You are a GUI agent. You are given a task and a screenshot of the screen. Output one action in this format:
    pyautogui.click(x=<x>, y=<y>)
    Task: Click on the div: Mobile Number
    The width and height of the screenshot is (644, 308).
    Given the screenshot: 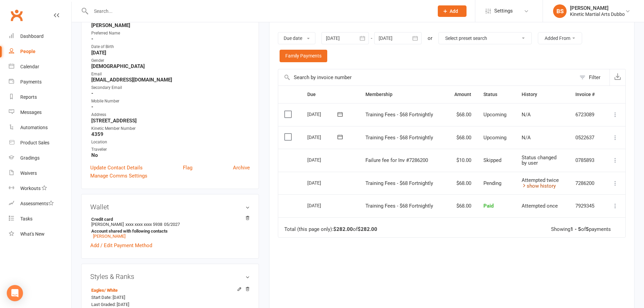 What is the action you would take?
    pyautogui.click(x=170, y=101)
    